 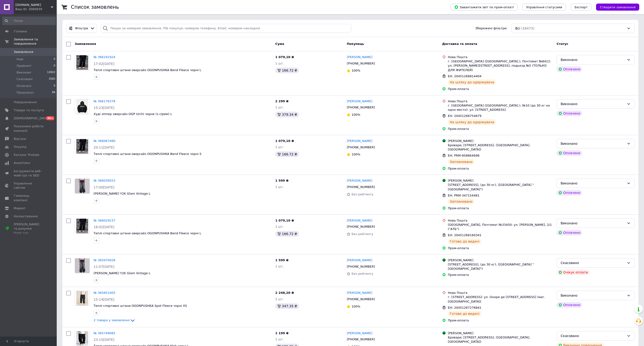 I want to click on span: ЕН: 20451268160341, so click(x=465, y=235).